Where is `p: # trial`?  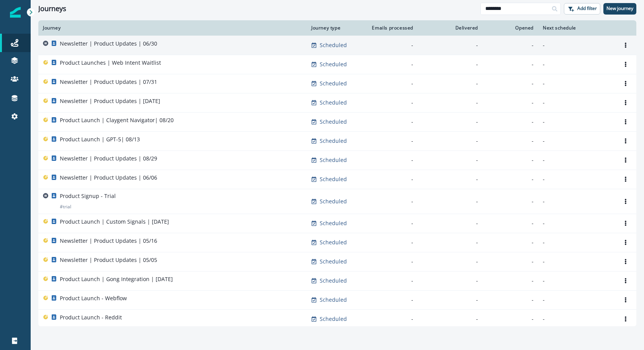 p: # trial is located at coordinates (66, 206).